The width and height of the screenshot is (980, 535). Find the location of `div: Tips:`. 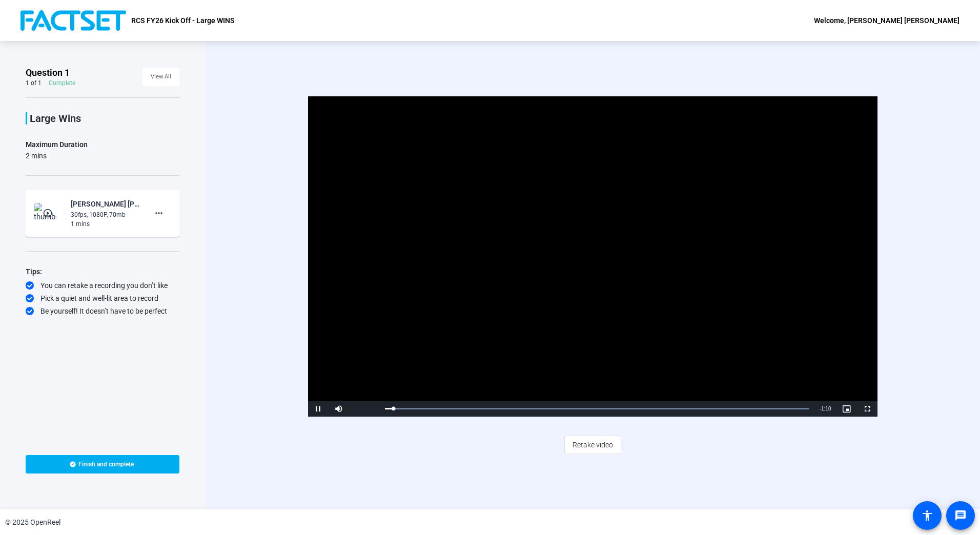

div: Tips: is located at coordinates (102, 272).